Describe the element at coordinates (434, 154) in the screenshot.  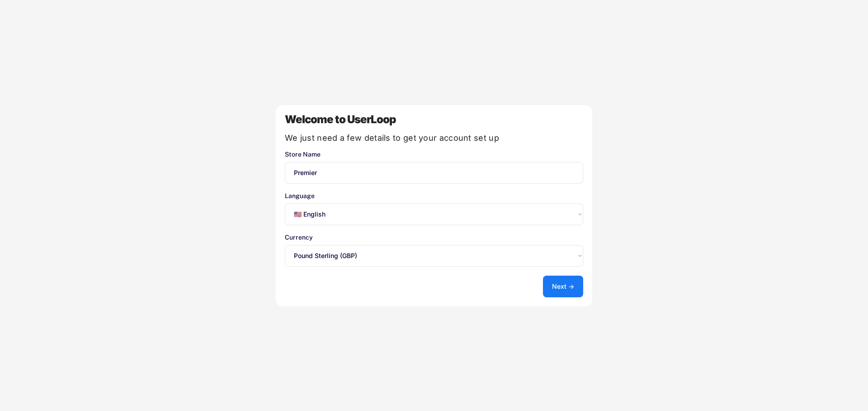
I see `div: Store Name` at that location.